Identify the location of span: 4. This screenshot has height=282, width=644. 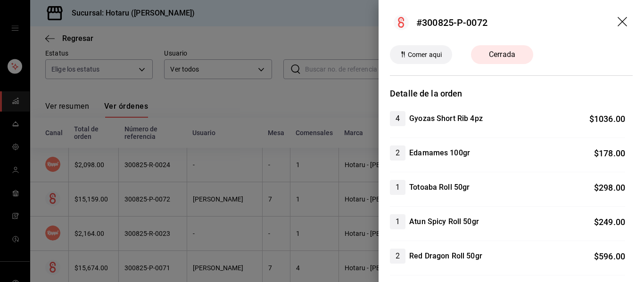
(397, 118).